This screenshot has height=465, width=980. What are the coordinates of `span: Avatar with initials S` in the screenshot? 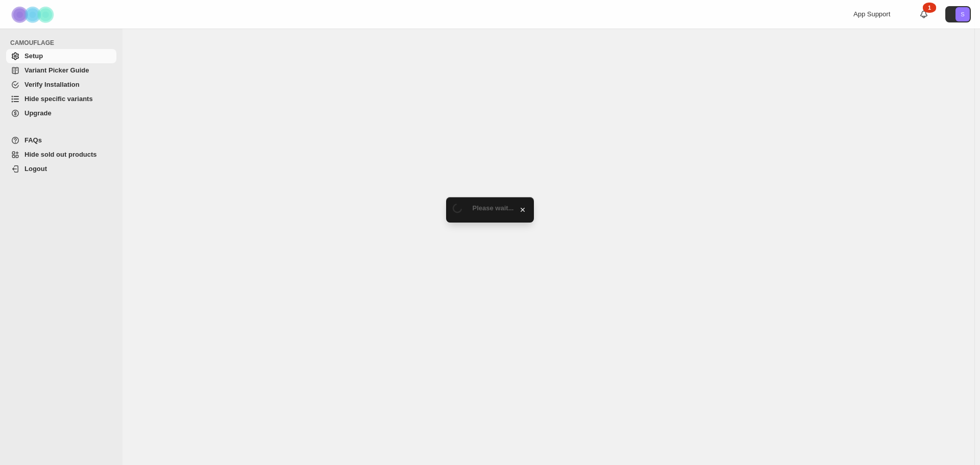 It's located at (963, 15).